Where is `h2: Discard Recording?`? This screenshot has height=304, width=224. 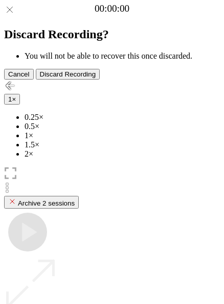 h2: Discard Recording? is located at coordinates (112, 34).